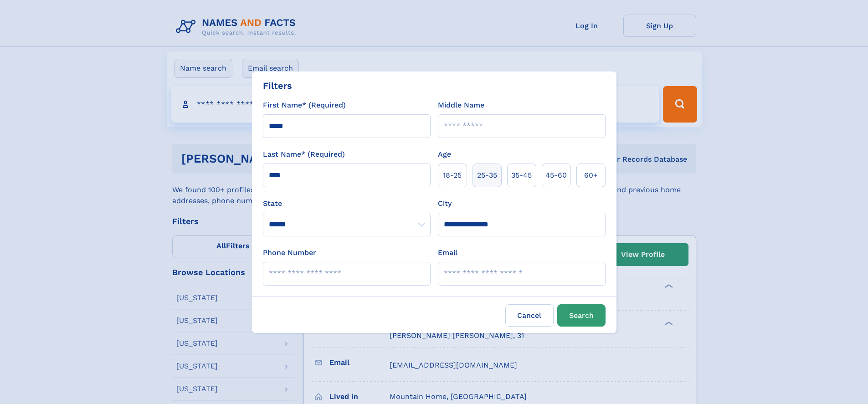  What do you see at coordinates (521, 176) in the screenshot?
I see `span: 35‑45` at bounding box center [521, 176].